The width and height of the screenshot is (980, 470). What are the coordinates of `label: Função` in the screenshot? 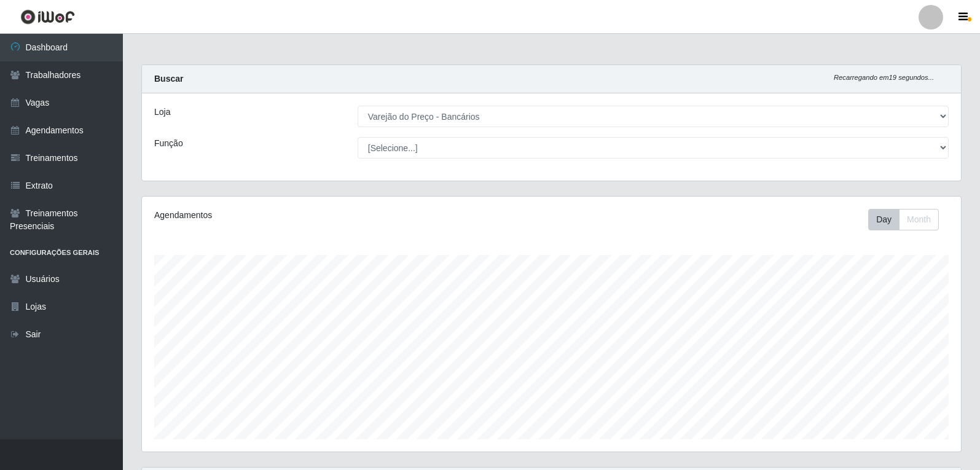 It's located at (168, 143).